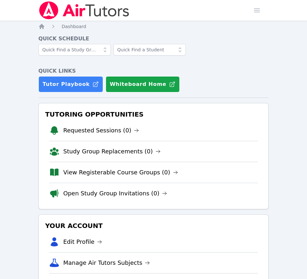 The width and height of the screenshot is (307, 279). I want to click on a: Edit Profile, so click(83, 242).